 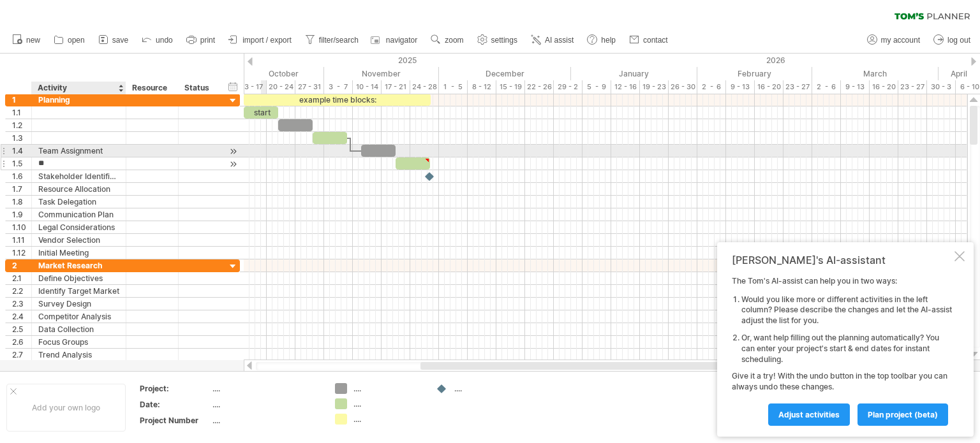 I want to click on div: 2.2, so click(x=22, y=291).